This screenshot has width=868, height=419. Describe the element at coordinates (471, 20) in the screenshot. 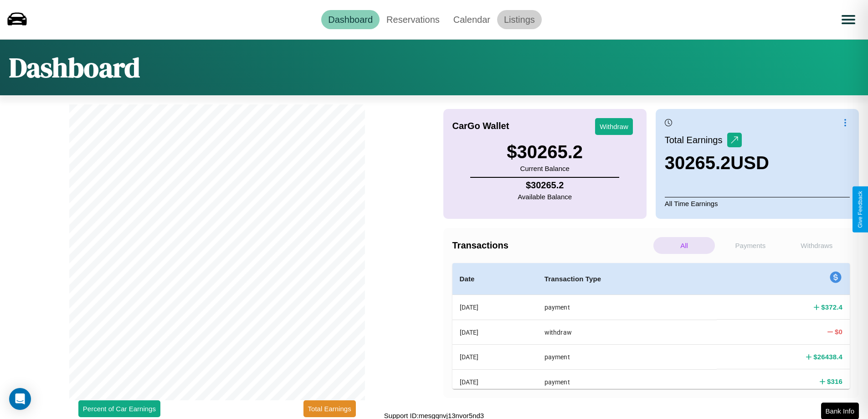

I see `a: Calendar` at that location.